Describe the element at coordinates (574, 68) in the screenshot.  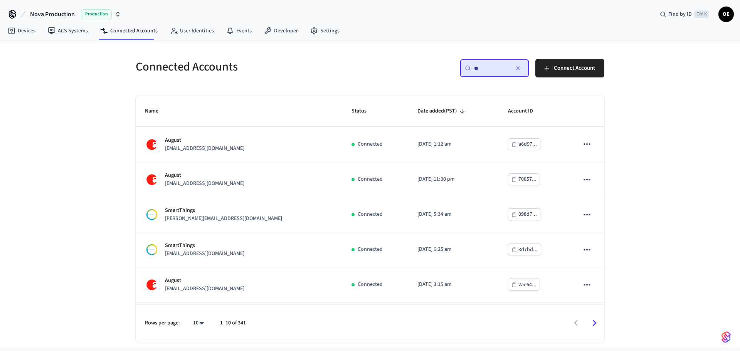
I see `span: Connect Account` at that location.